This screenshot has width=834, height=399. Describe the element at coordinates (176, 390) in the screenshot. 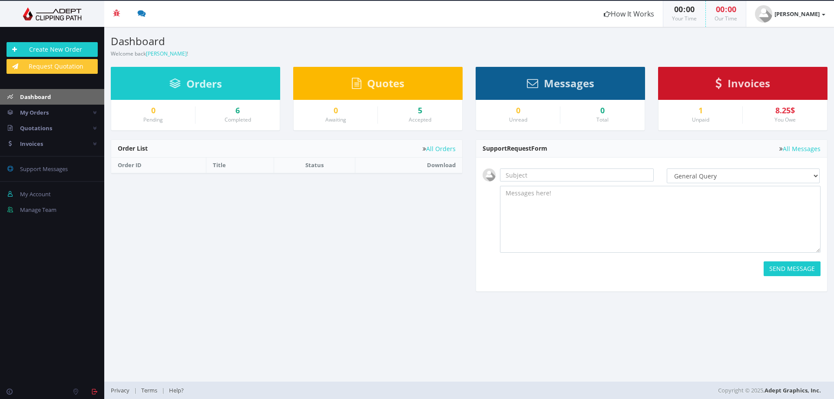

I see `a: Help?` at that location.